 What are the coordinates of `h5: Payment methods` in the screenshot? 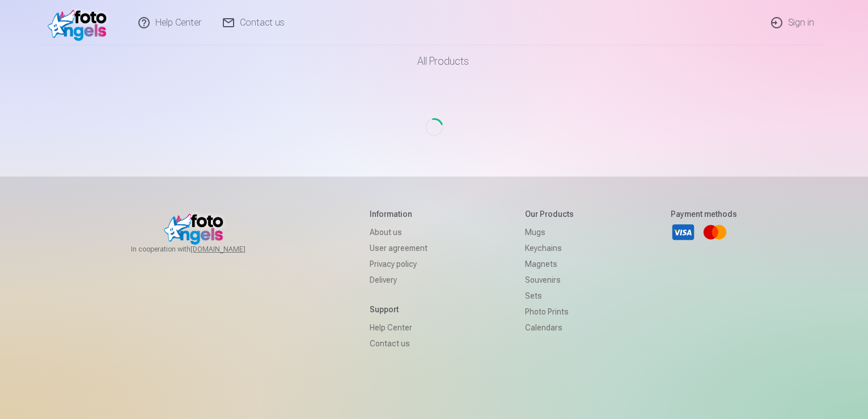 It's located at (704, 214).